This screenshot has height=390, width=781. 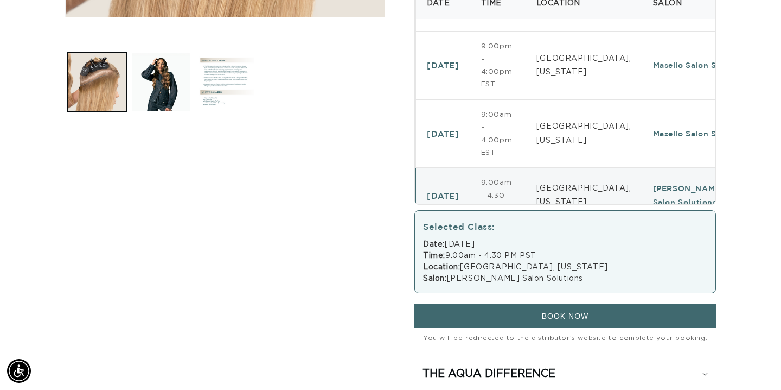 I want to click on button: Load image 3 in gallery view, so click(x=225, y=82).